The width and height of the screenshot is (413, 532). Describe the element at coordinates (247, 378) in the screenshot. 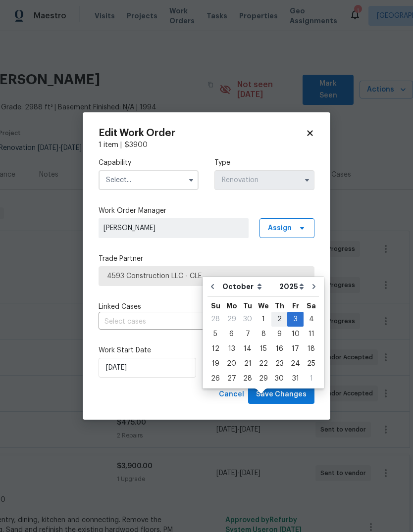

I see `div: Tue Oct 28 2025` at that location.